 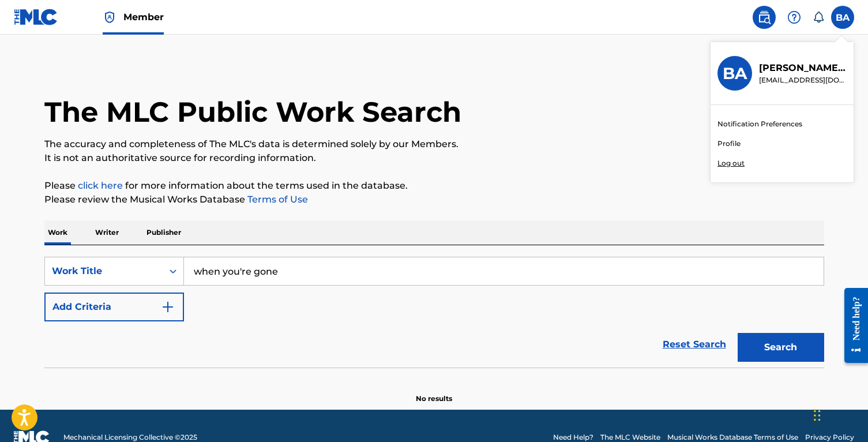 What do you see at coordinates (164, 232) in the screenshot?
I see `p: Publisher` at bounding box center [164, 232].